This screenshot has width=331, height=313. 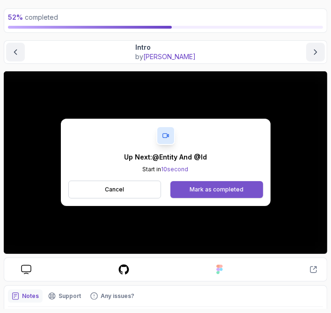 What do you see at coordinates (25, 296) in the screenshot?
I see `button: notes button` at bounding box center [25, 296].